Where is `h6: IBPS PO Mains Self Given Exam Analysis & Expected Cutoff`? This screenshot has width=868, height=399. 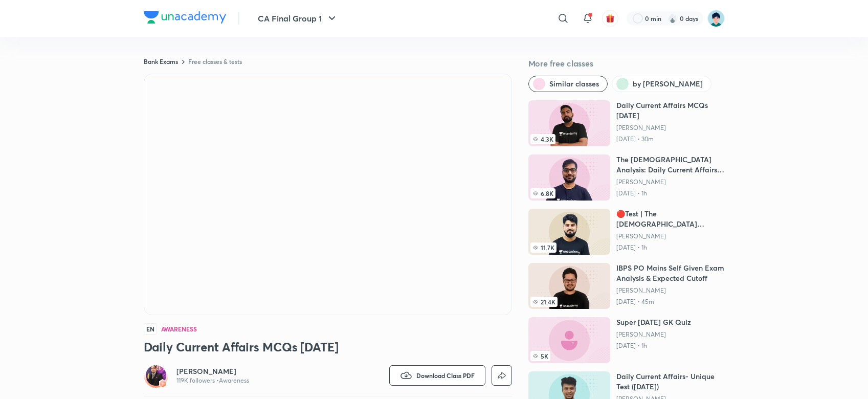 h6: IBPS PO Mains Self Given Exam Analysis & Expected Cutoff is located at coordinates (671, 273).